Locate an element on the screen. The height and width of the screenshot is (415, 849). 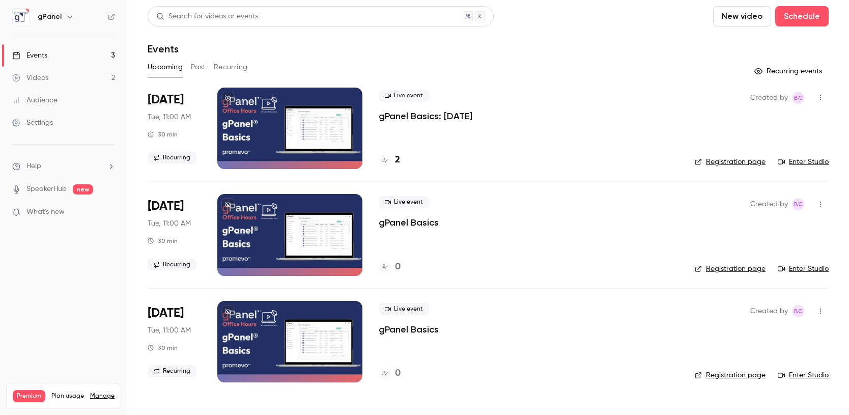
div: Settings is located at coordinates (33, 123).